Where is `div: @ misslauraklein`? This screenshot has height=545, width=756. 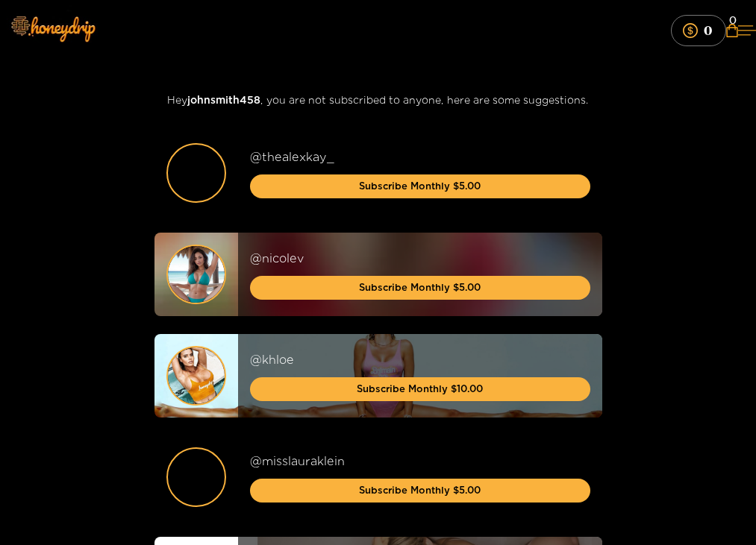 div: @ misslauraklein is located at coordinates (420, 461).